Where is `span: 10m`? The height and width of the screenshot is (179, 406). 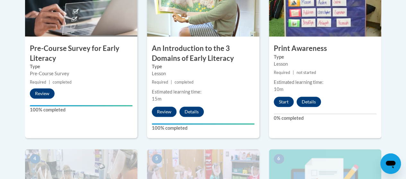
span: 10m is located at coordinates (279, 89).